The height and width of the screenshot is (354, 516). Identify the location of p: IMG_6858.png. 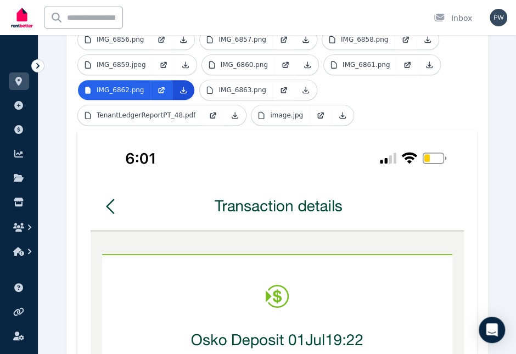
(364, 39).